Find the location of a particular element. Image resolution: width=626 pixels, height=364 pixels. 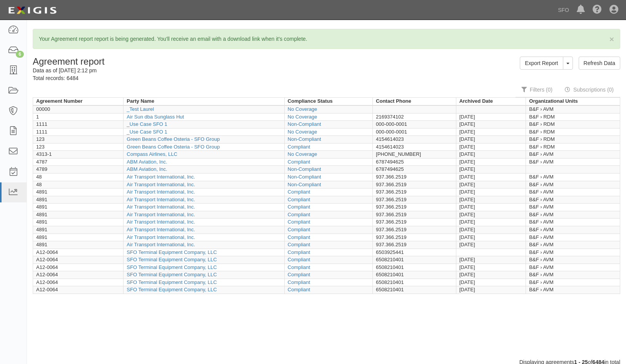

img: logo-5460c22ac91f19d4615b14bd174203de0afe785f0fc80cf4dbbc73dc1793850b.png is located at coordinates (32, 11).